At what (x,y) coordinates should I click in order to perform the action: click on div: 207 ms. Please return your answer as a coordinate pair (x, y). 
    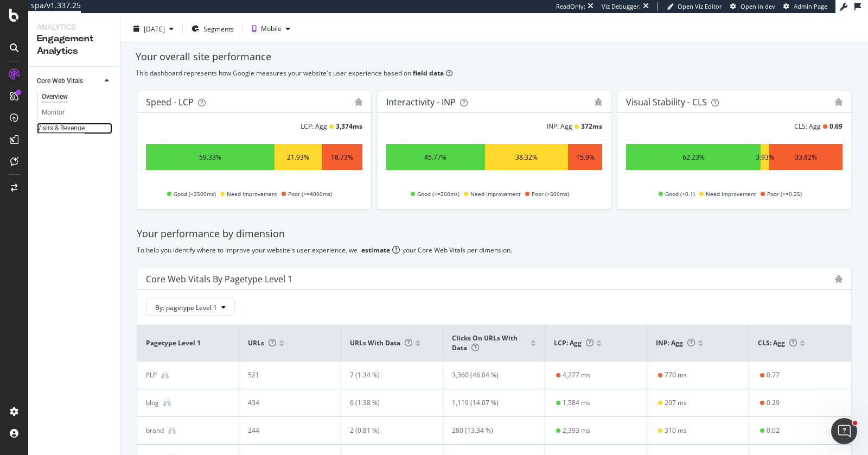
    Looking at the image, I should click on (675, 402).